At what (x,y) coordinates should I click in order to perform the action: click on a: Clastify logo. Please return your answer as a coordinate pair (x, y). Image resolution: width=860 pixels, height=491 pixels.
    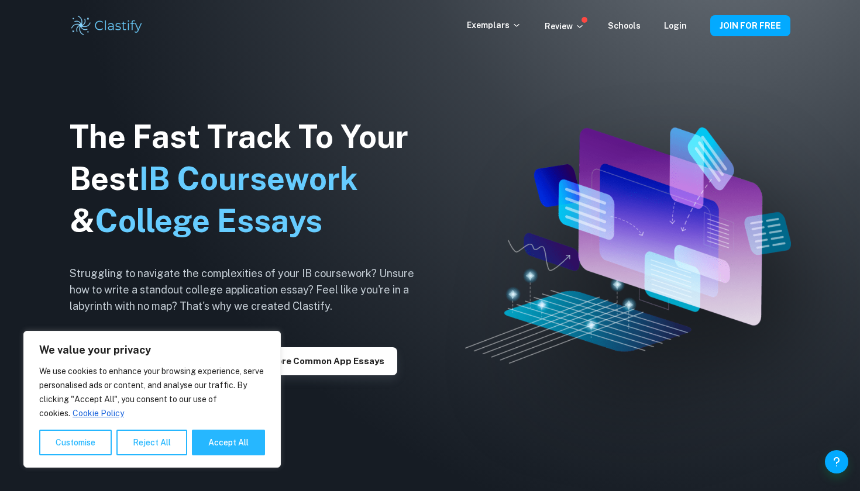
    Looking at the image, I should click on (106, 26).